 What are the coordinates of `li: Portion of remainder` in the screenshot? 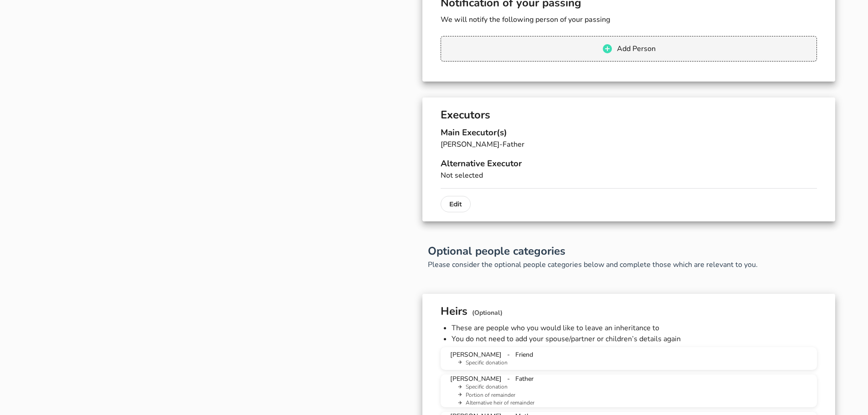 It's located at (633, 395).